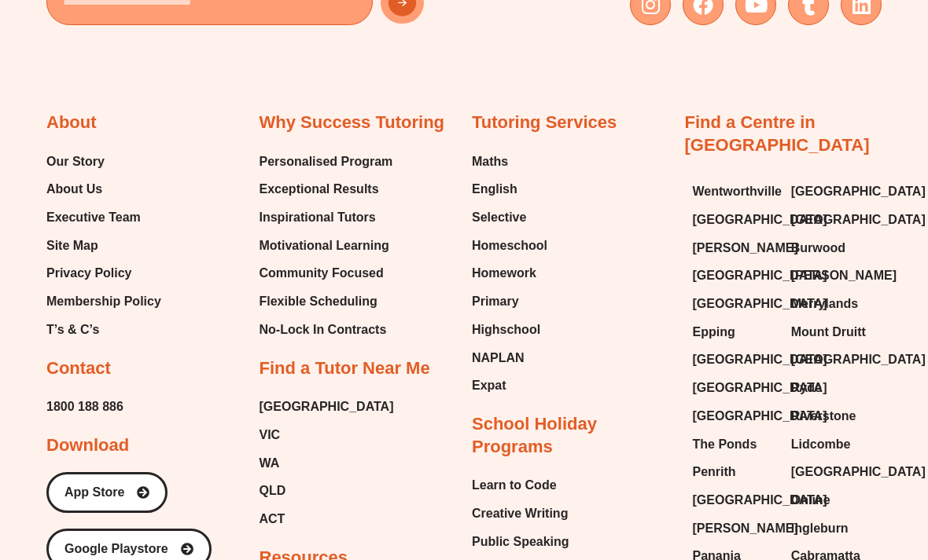 Image resolution: width=928 pixels, height=560 pixels. I want to click on h2: Tutoring Services, so click(544, 123).